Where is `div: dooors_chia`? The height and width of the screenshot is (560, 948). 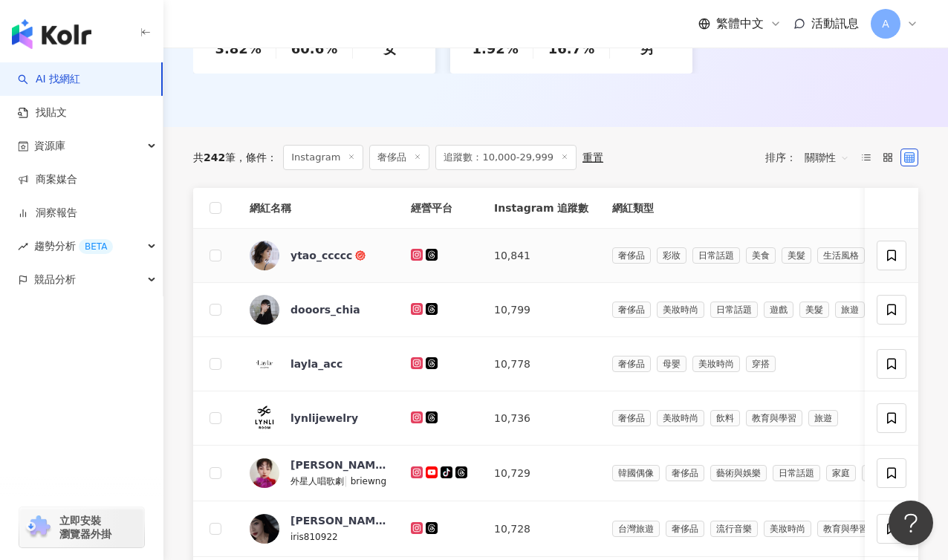
div: dooors_chia is located at coordinates (325, 310).